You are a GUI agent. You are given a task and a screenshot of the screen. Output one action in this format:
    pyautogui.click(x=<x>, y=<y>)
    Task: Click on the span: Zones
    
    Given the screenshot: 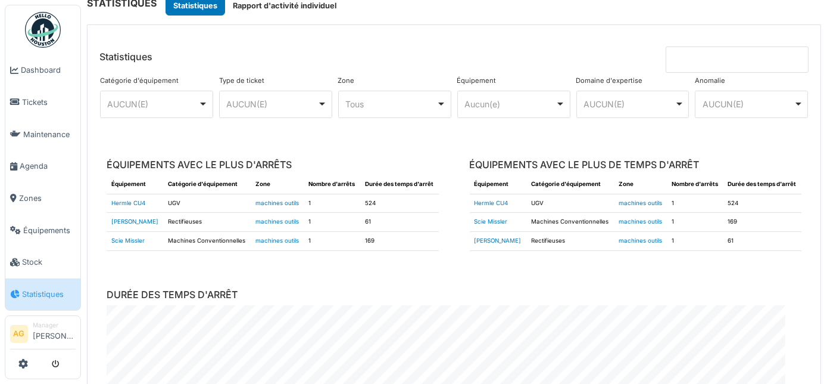 What is the action you would take?
    pyautogui.click(x=47, y=198)
    